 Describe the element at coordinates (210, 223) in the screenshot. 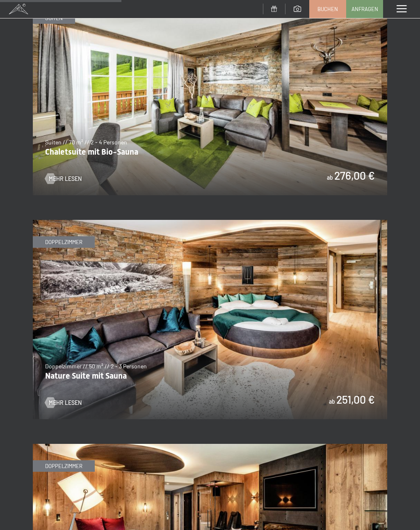

I see `a: Nature Suite mit Sauna` at that location.